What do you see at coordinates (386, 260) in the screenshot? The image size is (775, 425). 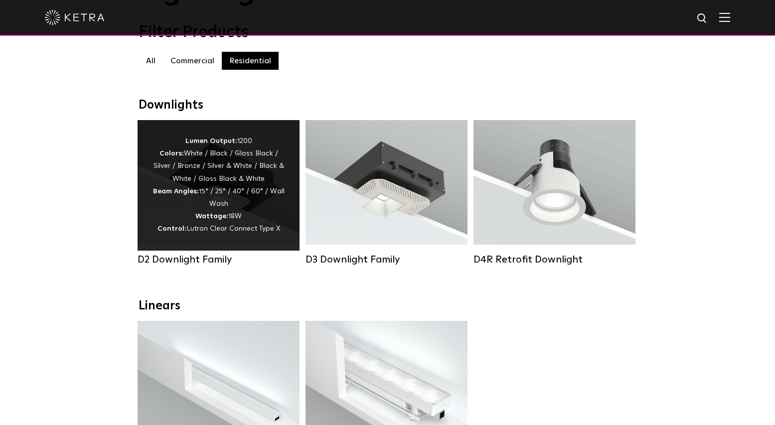 I see `div: D3 Downlight Family` at bounding box center [386, 260].